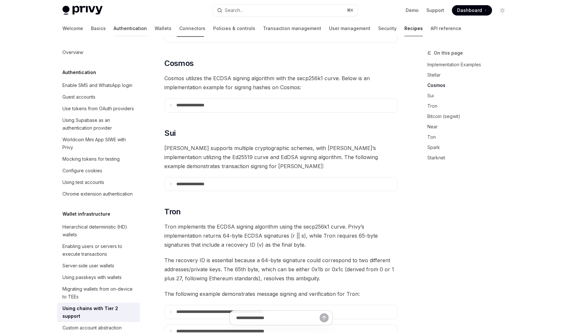 Image resolution: width=570 pixels, height=333 pixels. Describe the element at coordinates (99, 231) in the screenshot. I see `a: Hierarchical deterministic (HD) wallets` at that location.